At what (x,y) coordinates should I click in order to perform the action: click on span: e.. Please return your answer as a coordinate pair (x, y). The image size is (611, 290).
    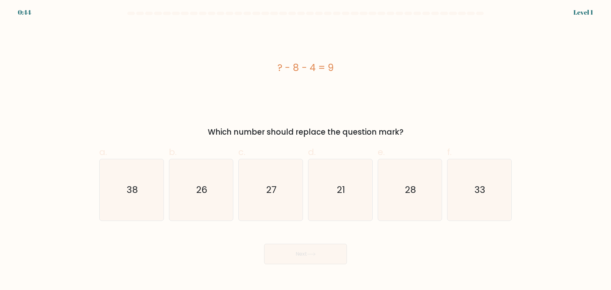
    Looking at the image, I should click on (381, 152).